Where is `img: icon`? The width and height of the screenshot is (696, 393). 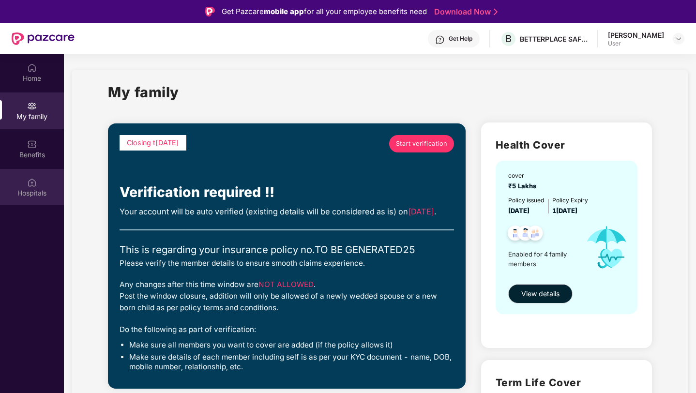
img: icon is located at coordinates (607, 247).